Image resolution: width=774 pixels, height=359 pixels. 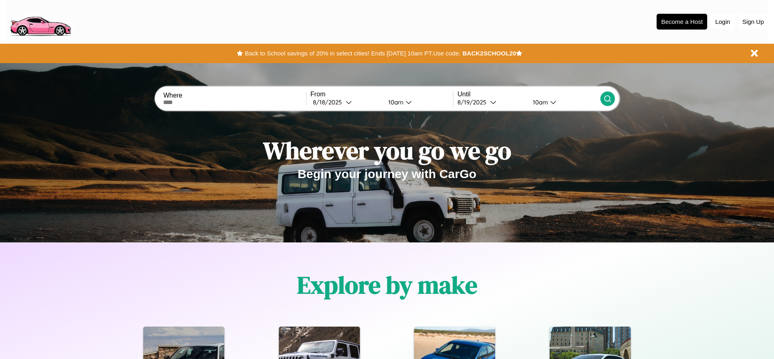 I want to click on div: 8 / 18 / 2025, so click(x=329, y=102).